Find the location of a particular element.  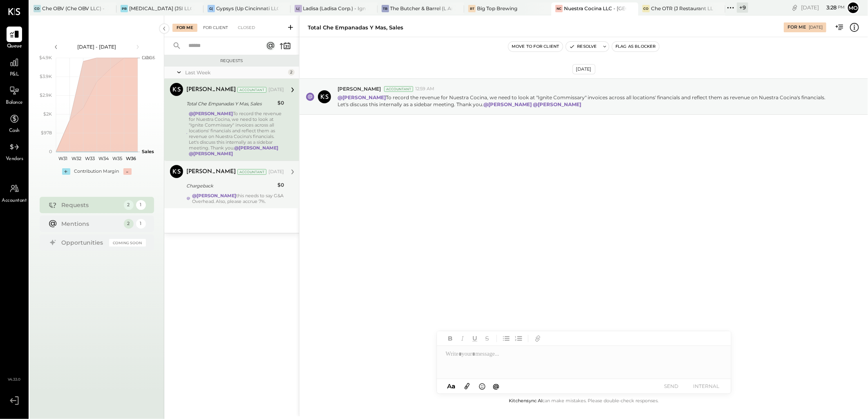

text: W33 is located at coordinates (90, 159).